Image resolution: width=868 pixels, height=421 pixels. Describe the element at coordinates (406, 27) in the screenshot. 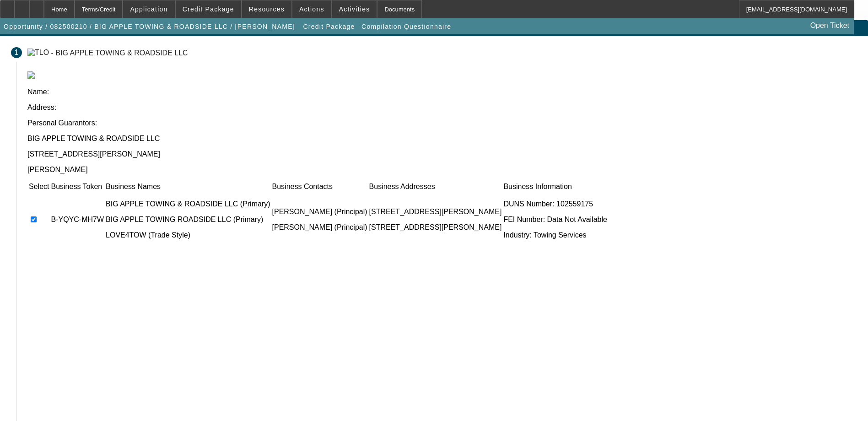

I see `span: Compilation Questionnaire` at that location.